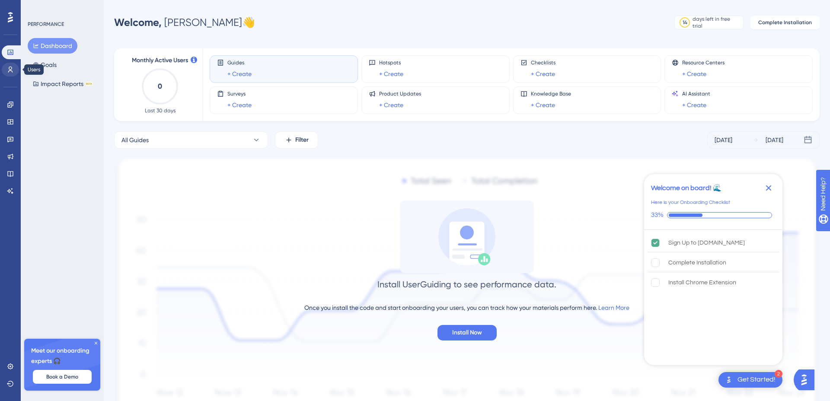  I want to click on div: Welcome on board! 🌊, so click(686, 188).